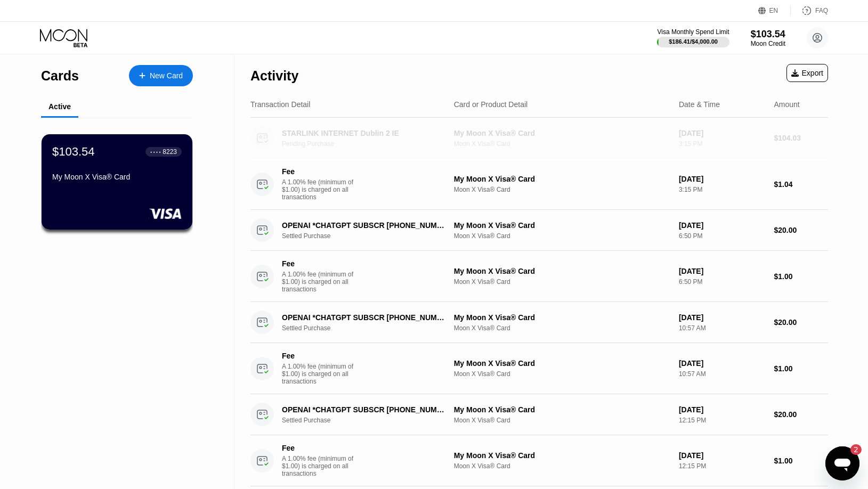  What do you see at coordinates (116, 181) in the screenshot?
I see `div: $103.54● ● ● ●8223My Moon X Visa® Card` at bounding box center [116, 181].